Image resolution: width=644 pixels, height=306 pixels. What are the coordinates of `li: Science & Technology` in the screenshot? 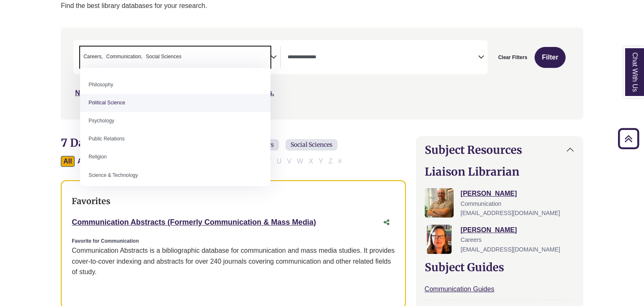 It's located at (175, 175).